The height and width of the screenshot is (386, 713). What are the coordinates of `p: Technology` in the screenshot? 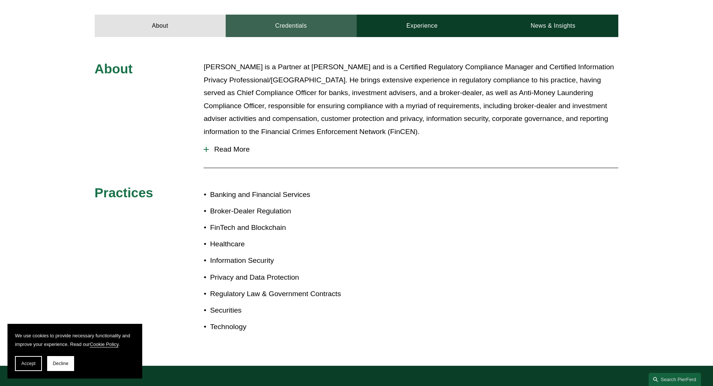 It's located at (283, 327).